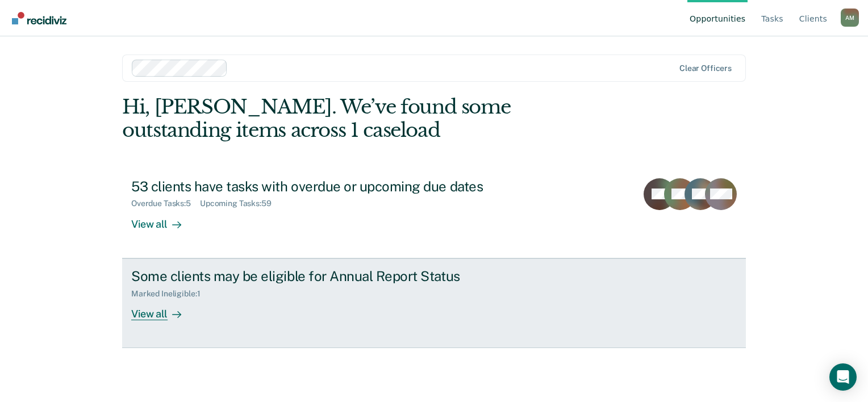 The width and height of the screenshot is (868, 402). I want to click on div: Marked Ineligible : 1, so click(170, 294).